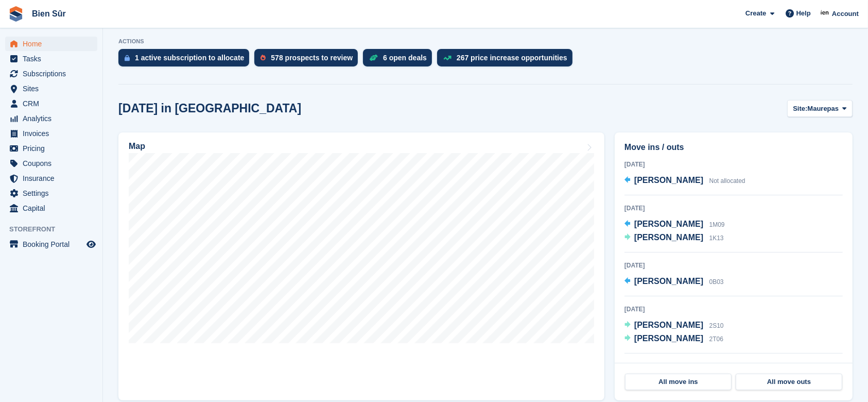  I want to click on span: Sites, so click(54, 89).